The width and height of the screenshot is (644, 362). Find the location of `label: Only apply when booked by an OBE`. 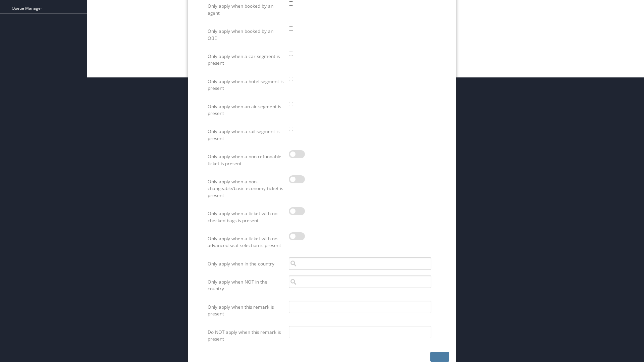

label: Only apply when booked by an OBE is located at coordinates (245, 35).